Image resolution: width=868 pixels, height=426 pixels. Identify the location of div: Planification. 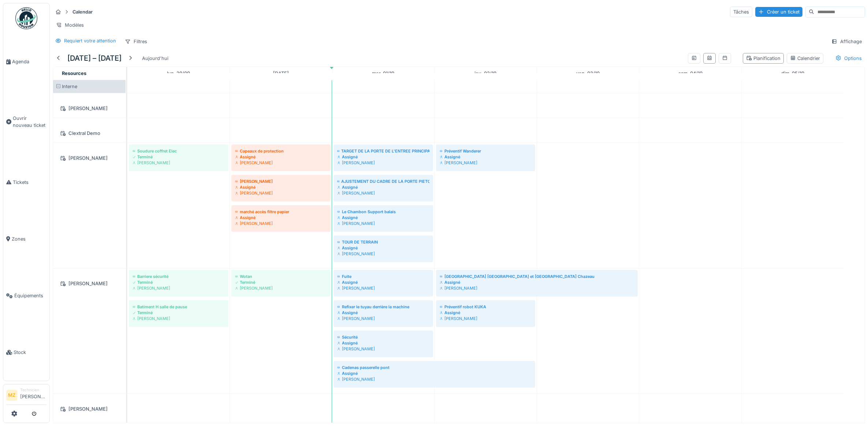
(764, 58).